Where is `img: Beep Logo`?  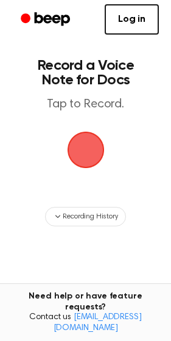 img: Beep Logo is located at coordinates (86, 150).